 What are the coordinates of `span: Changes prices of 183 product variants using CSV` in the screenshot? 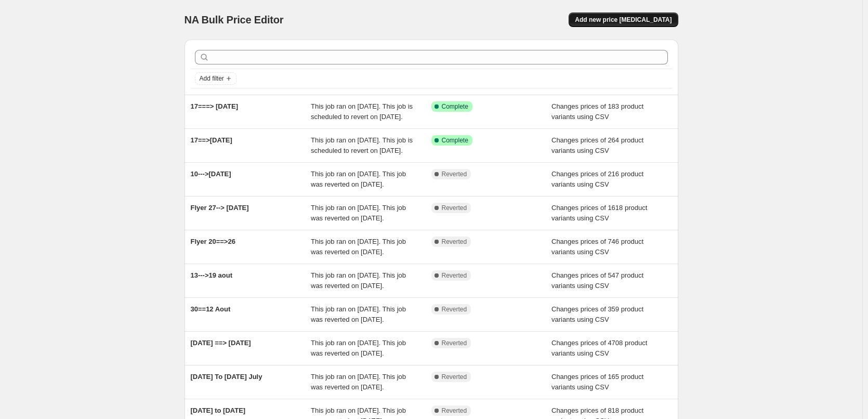 It's located at (597, 111).